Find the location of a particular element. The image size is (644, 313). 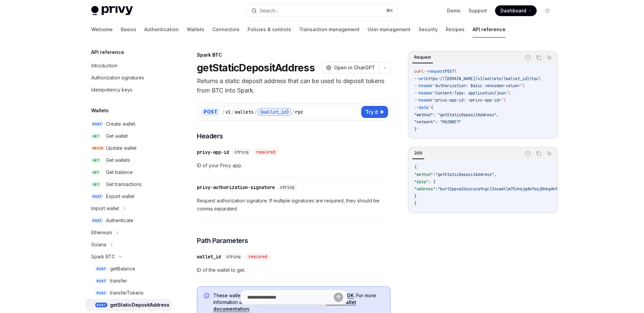

span: Dashboard is located at coordinates (513, 11).